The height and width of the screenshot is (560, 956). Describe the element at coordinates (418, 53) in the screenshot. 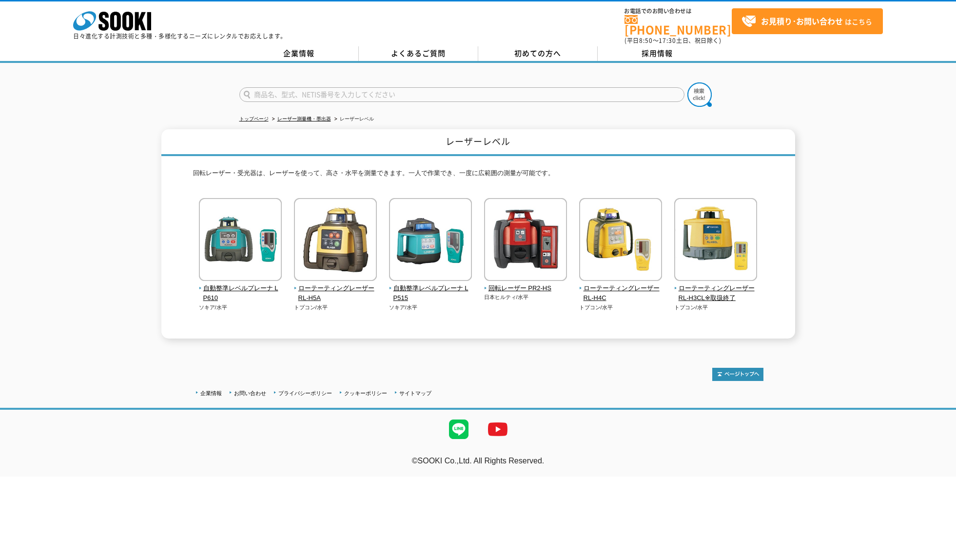

I see `a: よくあるご質問` at that location.